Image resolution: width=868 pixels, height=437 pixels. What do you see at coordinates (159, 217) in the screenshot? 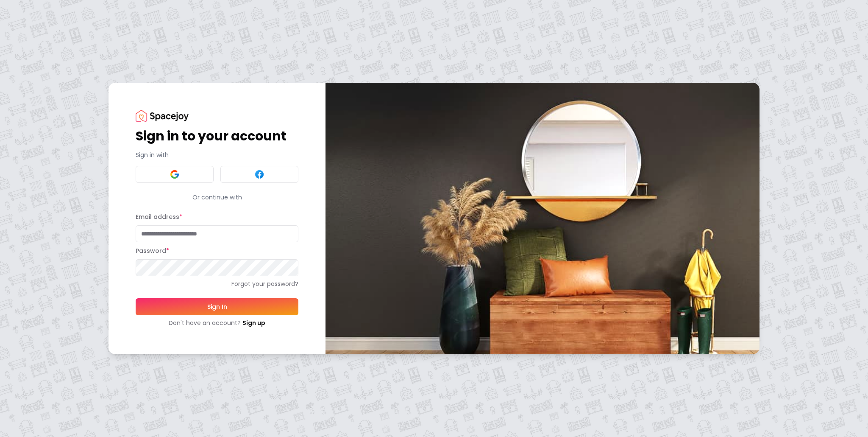
I see `label: Email address` at bounding box center [159, 217].